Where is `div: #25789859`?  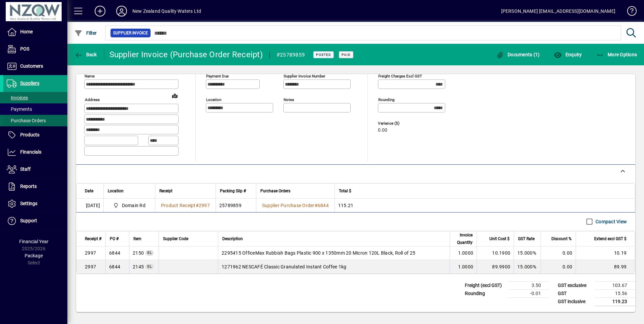
div: #25789859 is located at coordinates (291, 55).